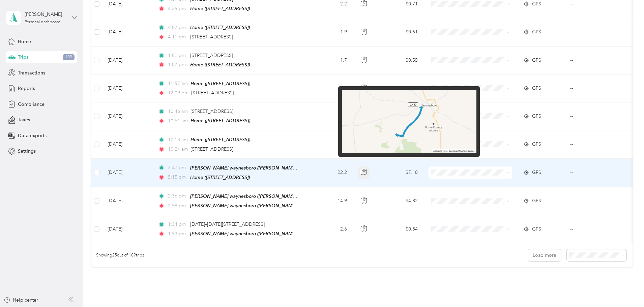  What do you see at coordinates (21, 299) in the screenshot?
I see `div: Help center` at bounding box center [21, 299].